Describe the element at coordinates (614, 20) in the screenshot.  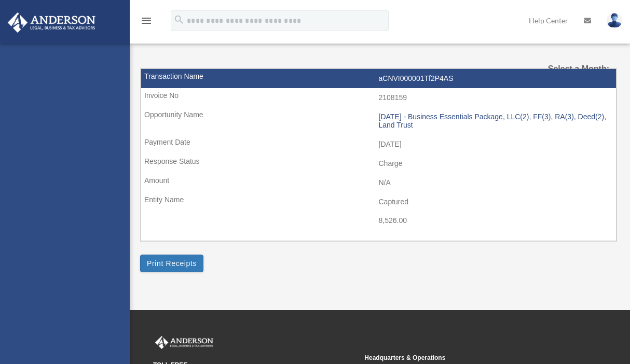
I see `img: User Pic` at that location.